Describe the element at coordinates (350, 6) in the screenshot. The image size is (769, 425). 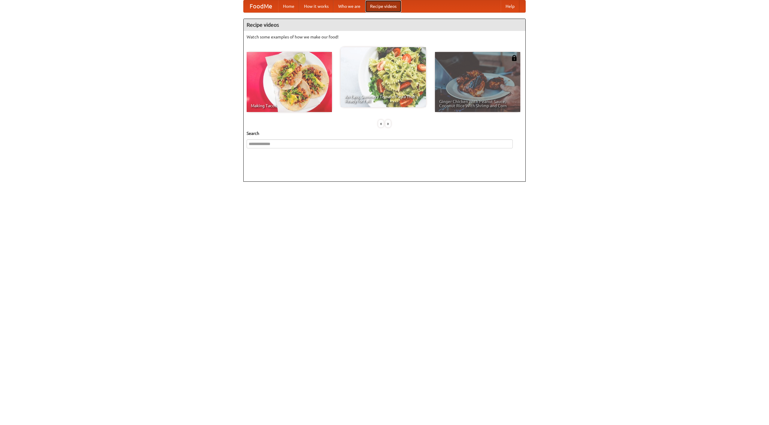
I see `a: Who we are` at that location.